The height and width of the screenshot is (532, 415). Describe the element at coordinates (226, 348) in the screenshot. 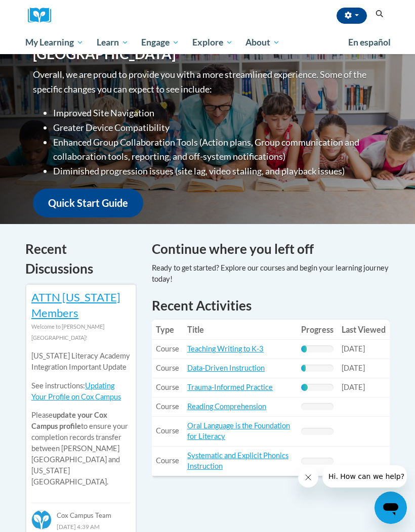

I see `a: Teaching Writing to K-3` at that location.